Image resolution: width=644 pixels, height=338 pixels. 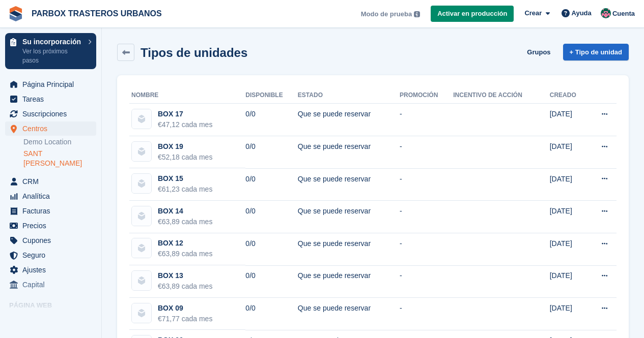 I want to click on a: Vista previa de la tienda, so click(x=90, y=321).